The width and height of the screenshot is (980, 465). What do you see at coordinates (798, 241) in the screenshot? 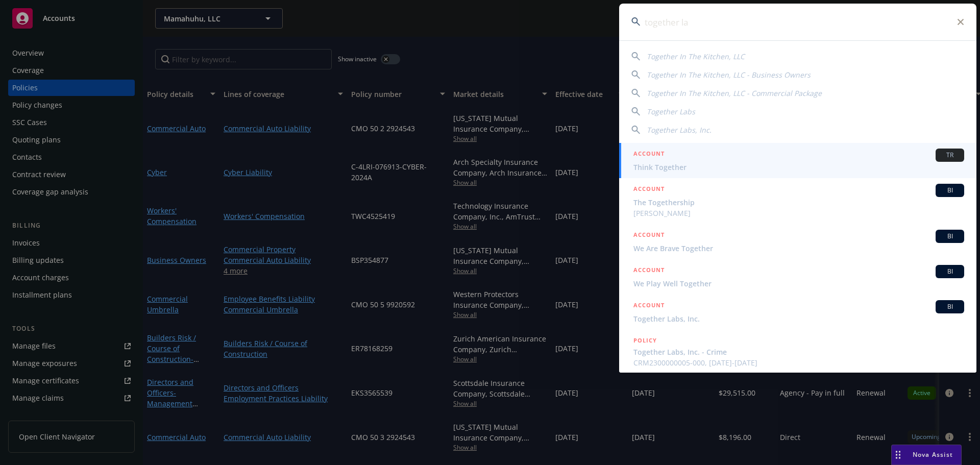
I see `a: ACCOUNTBIWe Are Brave Together` at bounding box center [798, 241].